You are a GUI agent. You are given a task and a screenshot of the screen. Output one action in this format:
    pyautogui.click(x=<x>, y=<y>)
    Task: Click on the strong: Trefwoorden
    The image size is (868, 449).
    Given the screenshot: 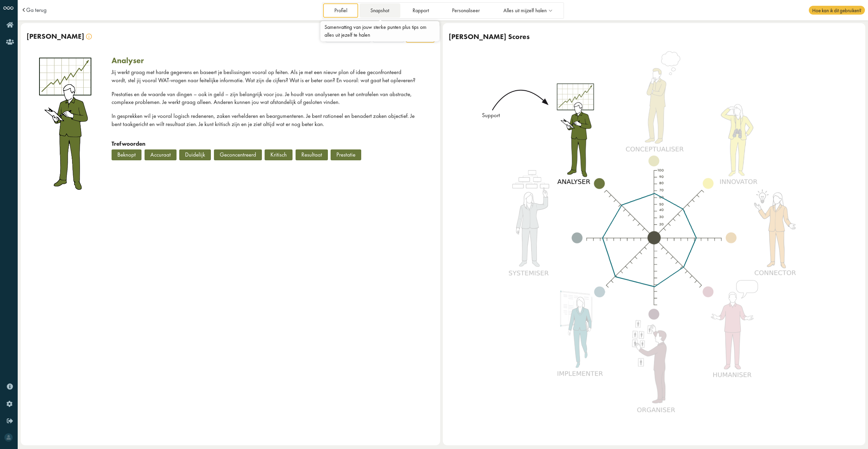 What is the action you would take?
    pyautogui.click(x=128, y=144)
    